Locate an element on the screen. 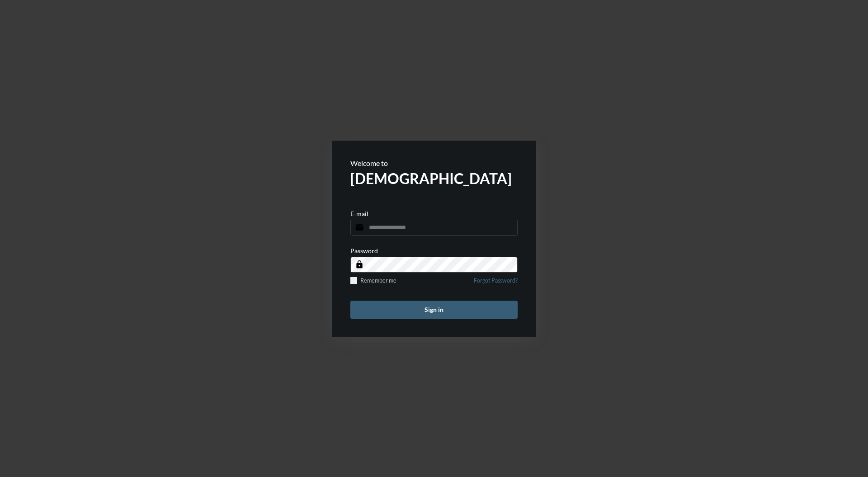 The height and width of the screenshot is (477, 868). p: Welcome to is located at coordinates (434, 163).